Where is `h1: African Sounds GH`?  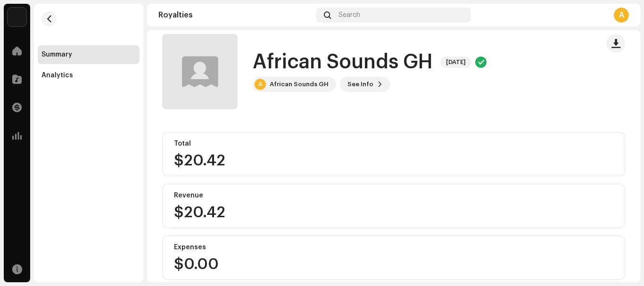 h1: African Sounds GH is located at coordinates (343, 62).